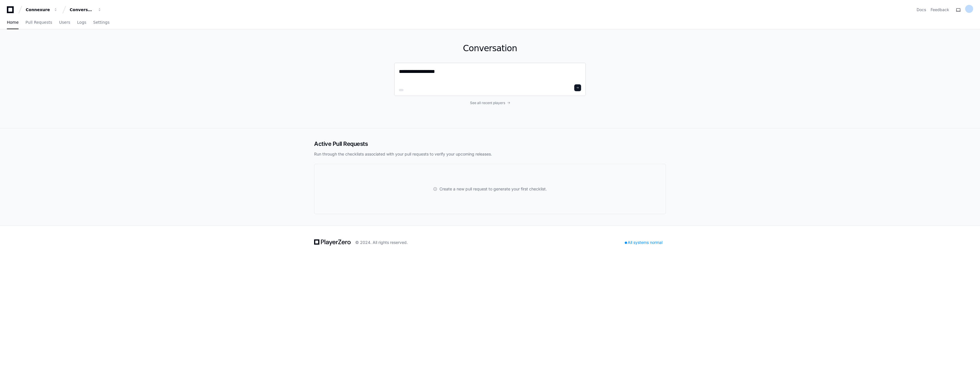  Describe the element at coordinates (382, 243) in the screenshot. I see `div: © 2024. All rights reserved.` at that location.